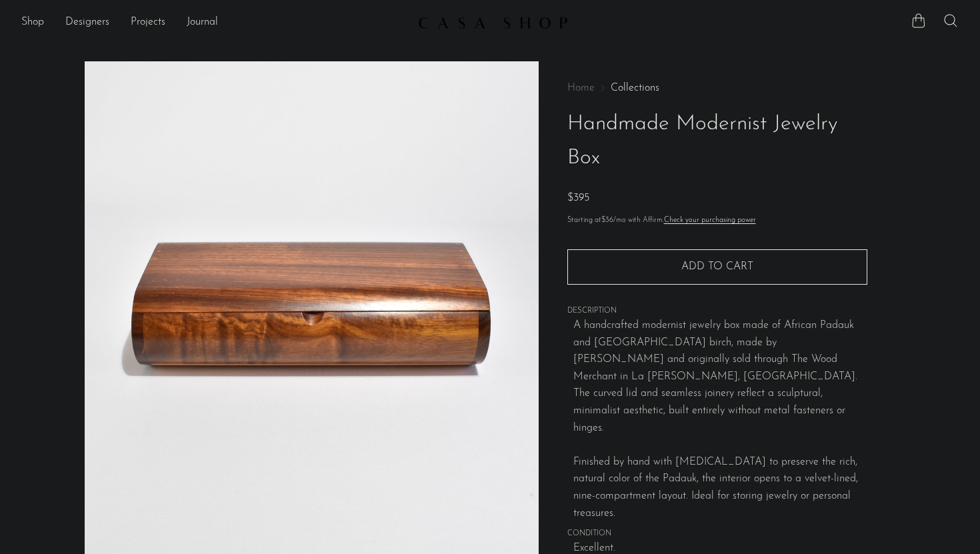 Image resolution: width=980 pixels, height=554 pixels. Describe the element at coordinates (214, 23) in the screenshot. I see `ul: NEW HEADER MENU` at that location.